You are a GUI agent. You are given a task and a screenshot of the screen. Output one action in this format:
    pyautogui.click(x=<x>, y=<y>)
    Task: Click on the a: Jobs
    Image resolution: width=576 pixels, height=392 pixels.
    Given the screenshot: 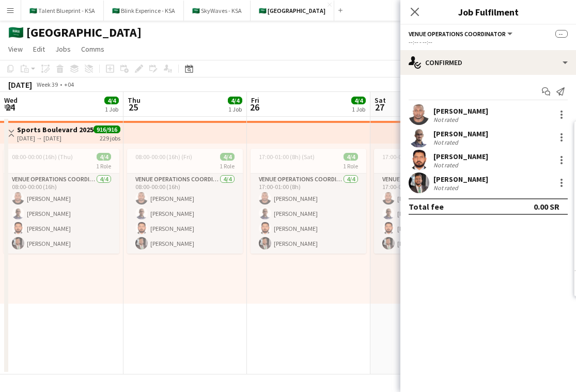 What is the action you would take?
    pyautogui.click(x=63, y=49)
    